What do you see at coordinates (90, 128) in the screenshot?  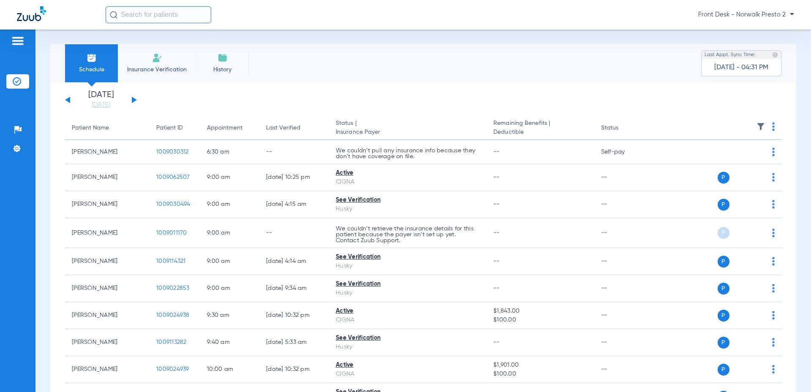 I see `div: Patient Name` at bounding box center [90, 128].